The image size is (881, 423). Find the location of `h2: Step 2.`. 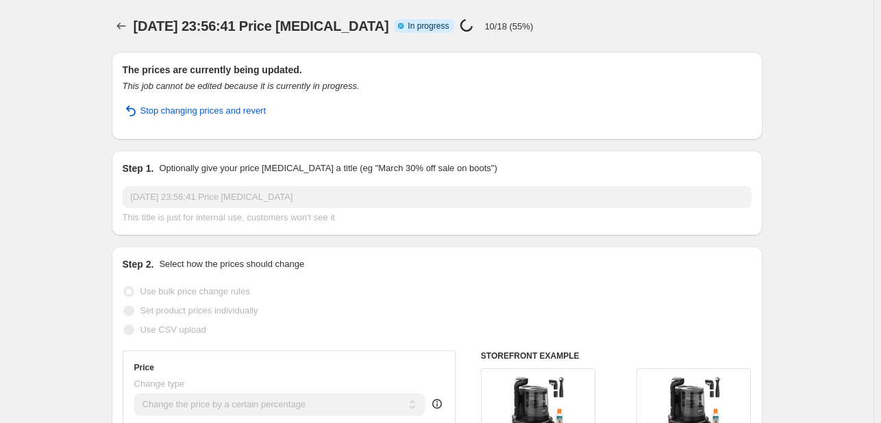

h2: Step 2. is located at coordinates (138, 264).